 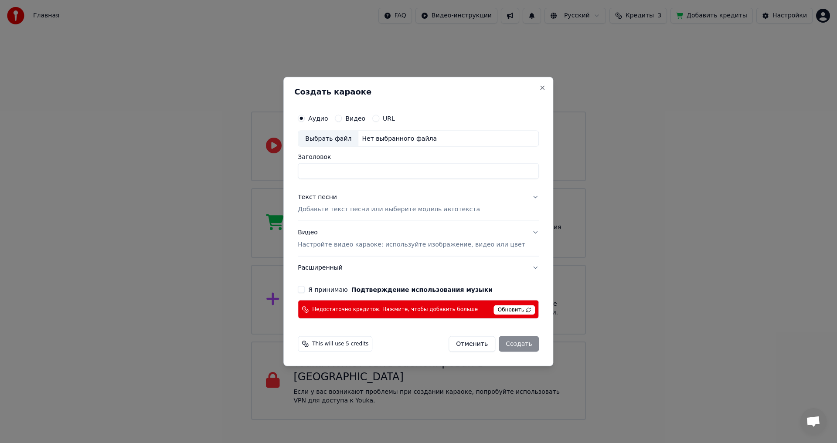 I want to click on div: Нет выбранного файла, so click(x=399, y=139).